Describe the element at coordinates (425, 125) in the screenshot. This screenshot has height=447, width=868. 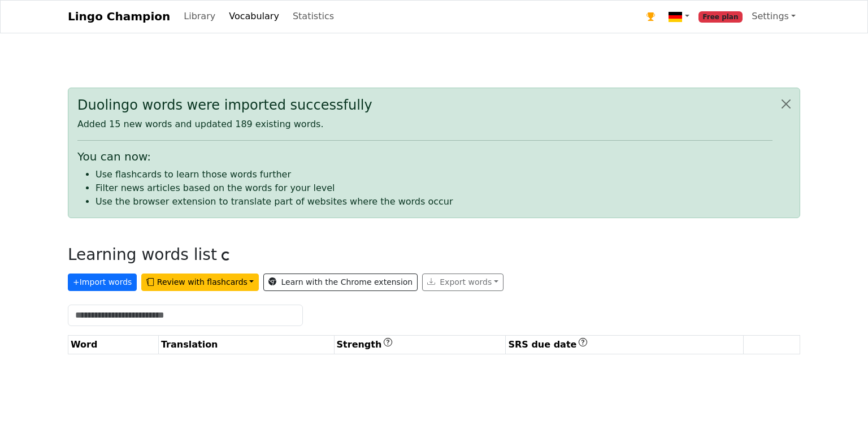
I see `p: Added 15 new words and updated 189 existing words.` at that location.